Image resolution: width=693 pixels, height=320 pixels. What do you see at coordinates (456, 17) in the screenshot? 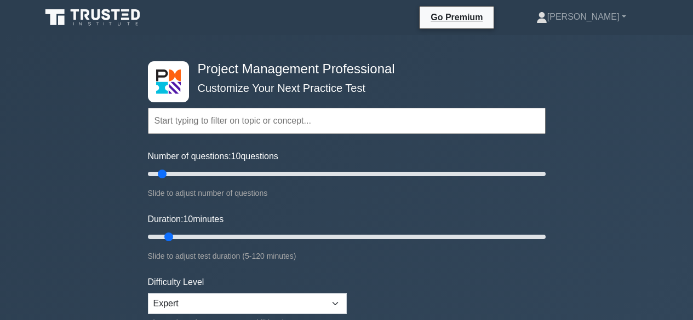
I see `a: Go Premium` at bounding box center [456, 17].